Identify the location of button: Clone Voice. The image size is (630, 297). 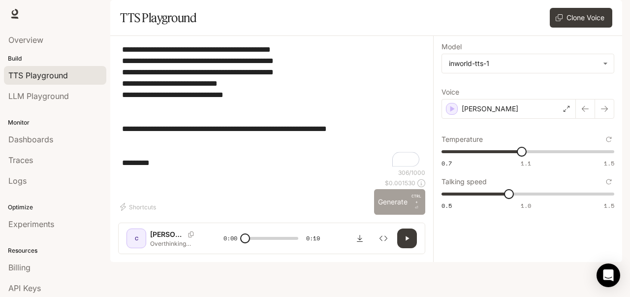
(580, 18).